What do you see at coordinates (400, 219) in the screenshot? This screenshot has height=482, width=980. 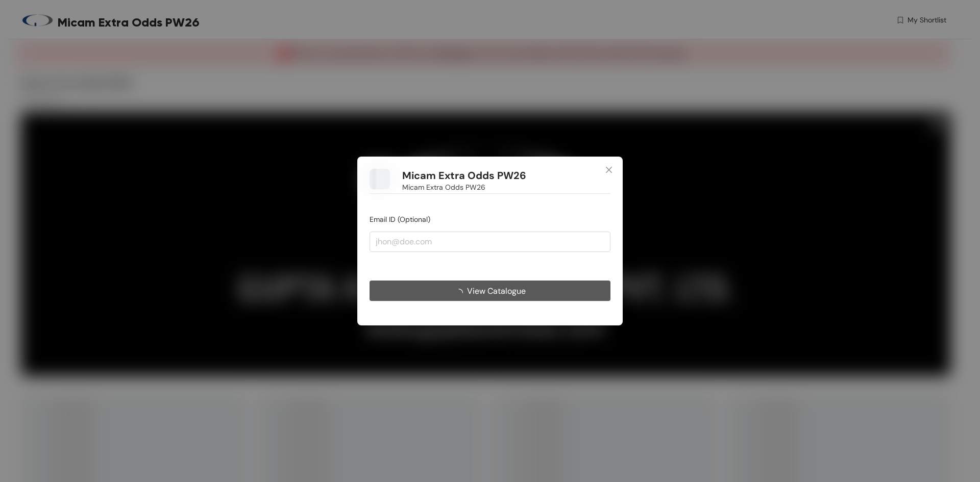 I see `span: Email ID (Optional)` at bounding box center [400, 219].